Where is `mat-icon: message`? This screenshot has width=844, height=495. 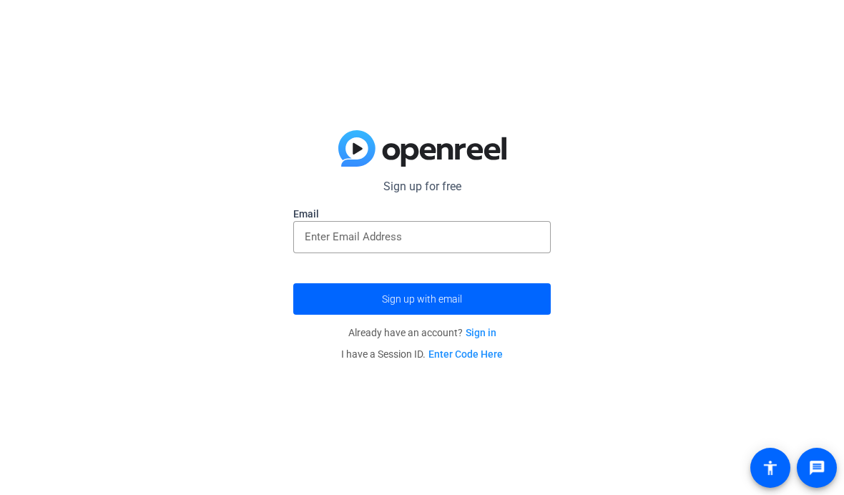
mat-icon: message is located at coordinates (816, 468).